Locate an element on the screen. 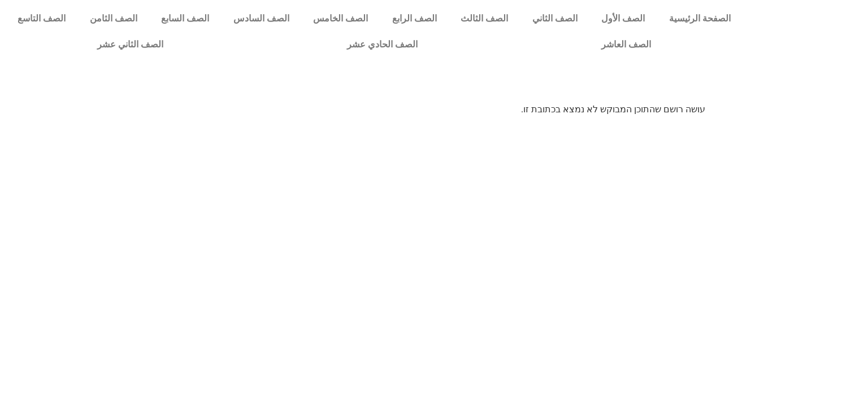 This screenshot has height=412, width=868. a: الصف الثالث is located at coordinates (484, 19).